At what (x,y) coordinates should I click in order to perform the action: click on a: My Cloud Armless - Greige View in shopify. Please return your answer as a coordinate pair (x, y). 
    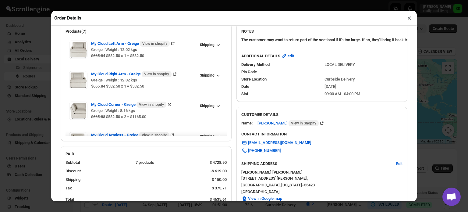
    Looking at the image, I should click on (133, 135).